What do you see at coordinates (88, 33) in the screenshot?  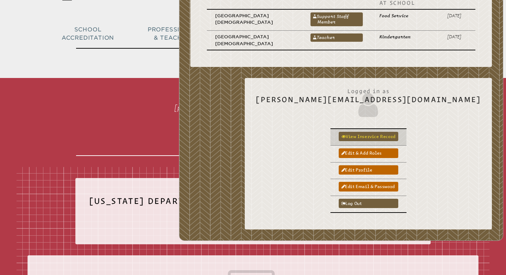 I see `span: School Accreditation` at bounding box center [88, 33].